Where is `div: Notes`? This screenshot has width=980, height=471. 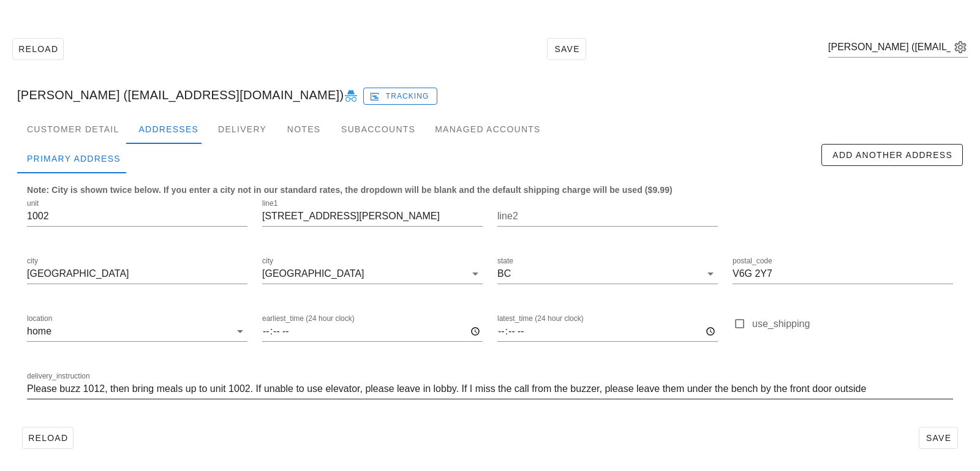
div: Notes is located at coordinates (304, 129).